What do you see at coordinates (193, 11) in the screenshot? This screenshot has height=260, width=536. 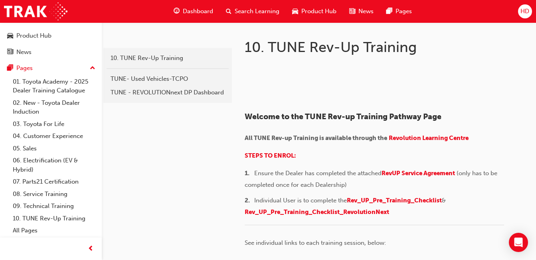 I see `a: guage-iconDashboard` at bounding box center [193, 11].